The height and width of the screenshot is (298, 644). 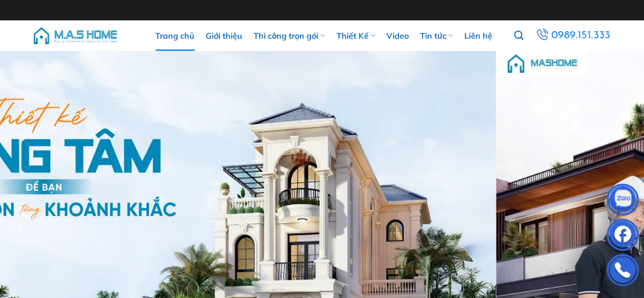 I want to click on button: Previous, so click(x=22, y=230).